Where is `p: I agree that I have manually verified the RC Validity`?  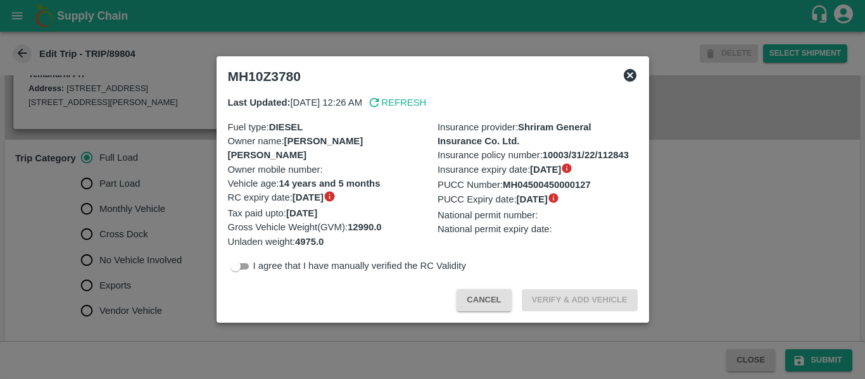 p: I agree that I have manually verified the RC Validity is located at coordinates (360, 266).